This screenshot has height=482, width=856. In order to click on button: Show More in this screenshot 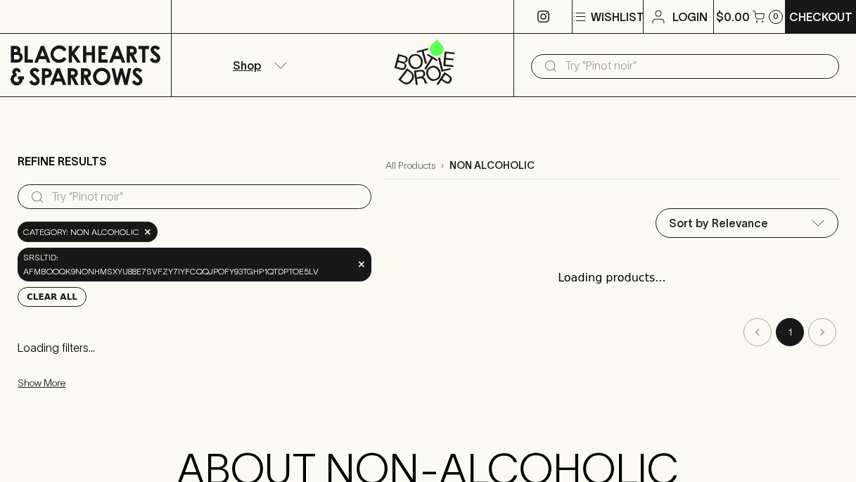, I will do `click(110, 383)`.